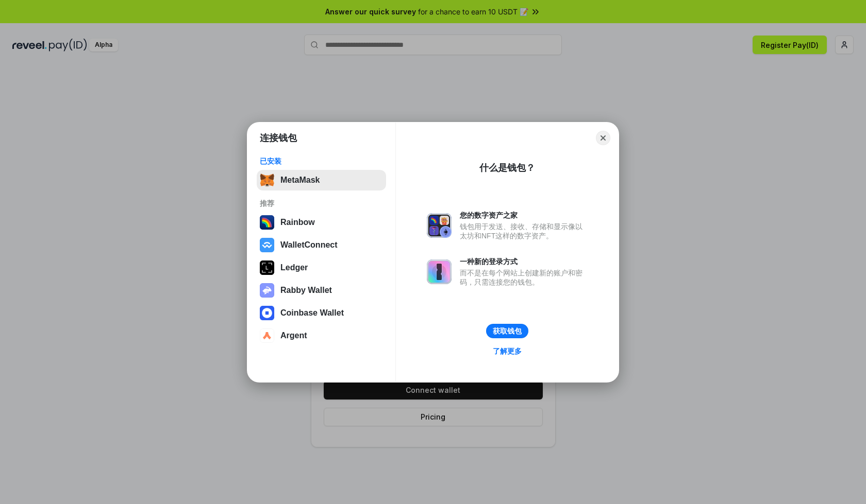 The image size is (866, 504). I want to click on div: 获取钱包, so click(508, 331).